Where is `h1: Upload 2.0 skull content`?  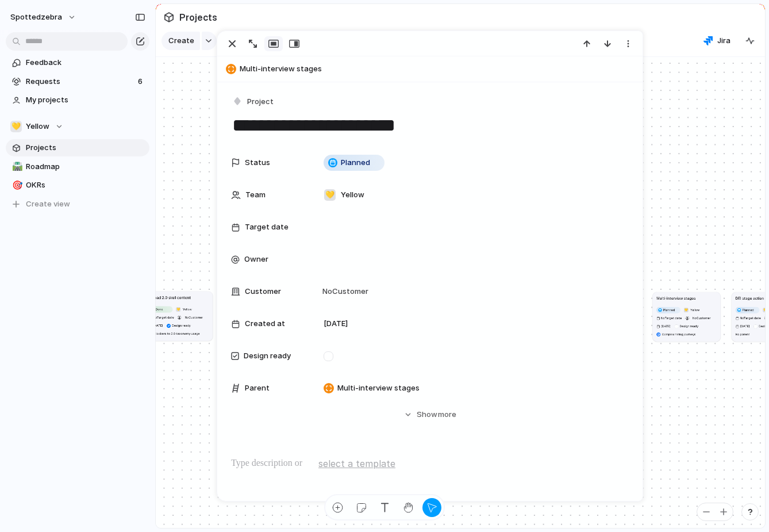 h1: Upload 2.0 skull content is located at coordinates (170, 297).